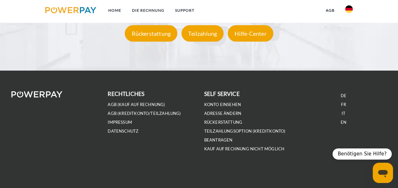 Image resolution: width=398 pixels, height=188 pixels. Describe the element at coordinates (144, 113) in the screenshot. I see `a: AGB (Kreditkonto/Teilzahlung)` at that location.